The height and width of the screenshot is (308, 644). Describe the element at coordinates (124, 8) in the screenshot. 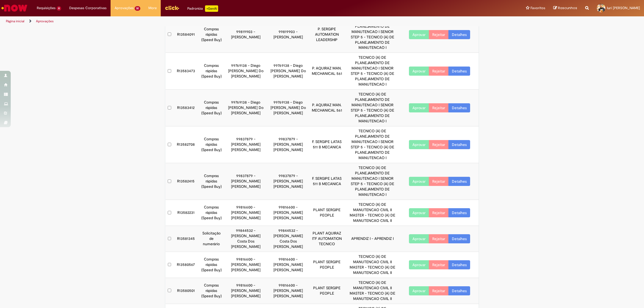

I see `span: Aprovações` at that location.